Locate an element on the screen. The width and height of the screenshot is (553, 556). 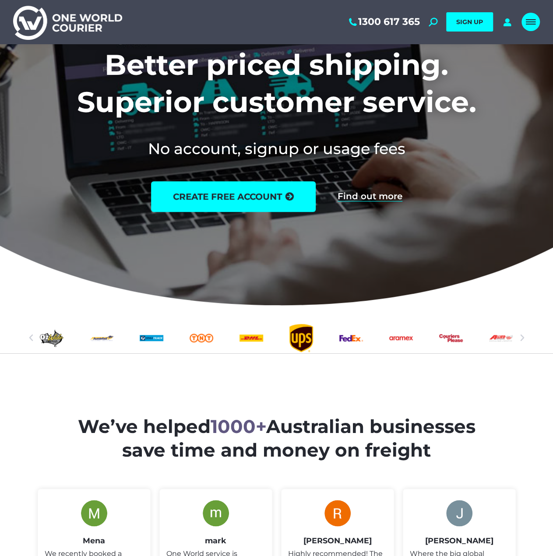
a: Allied Express logo is located at coordinates (501, 338).